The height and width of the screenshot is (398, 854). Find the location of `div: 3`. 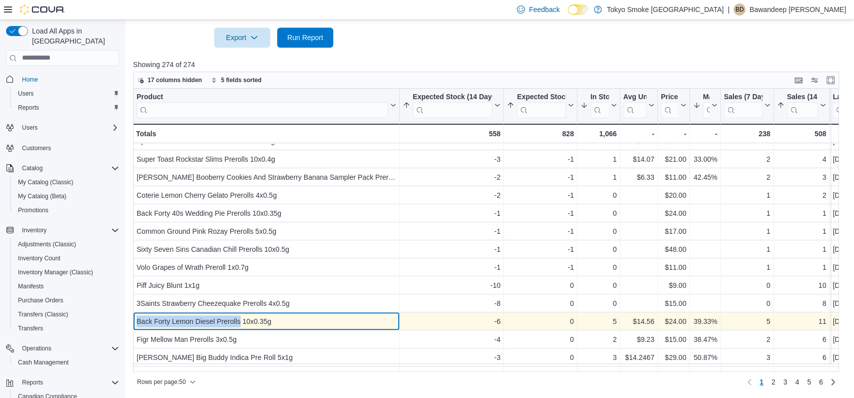

div: 3 is located at coordinates (802, 375).